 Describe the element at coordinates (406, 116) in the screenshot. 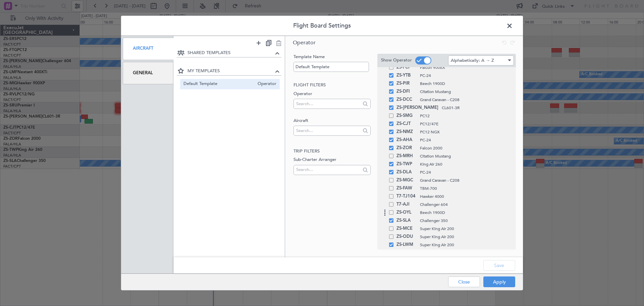

I see `span: ZS-SMG` at that location.